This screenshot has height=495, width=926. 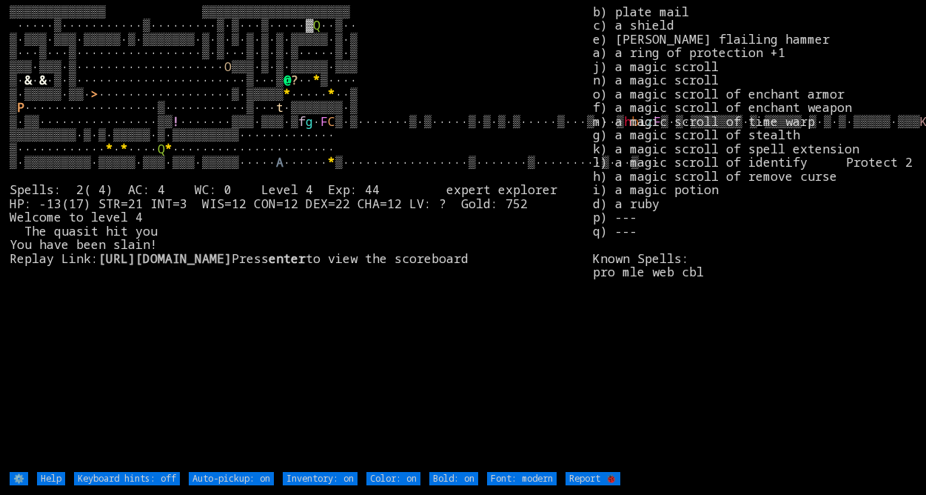 What do you see at coordinates (393, 478) in the screenshot?
I see `input: Color: on` at bounding box center [393, 478].